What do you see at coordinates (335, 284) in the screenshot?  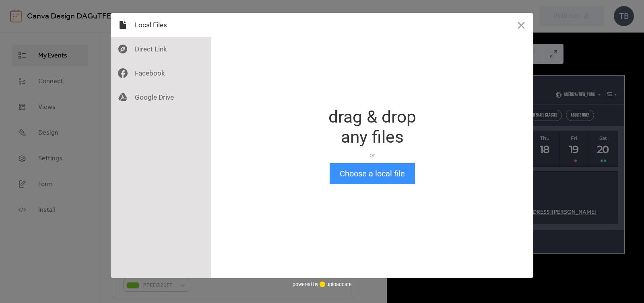 I see `a: uploadcare` at bounding box center [335, 284].